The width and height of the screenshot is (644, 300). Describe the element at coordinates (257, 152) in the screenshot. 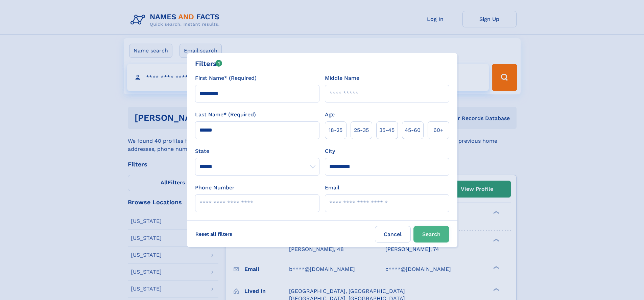

I see `label: State` at that location.